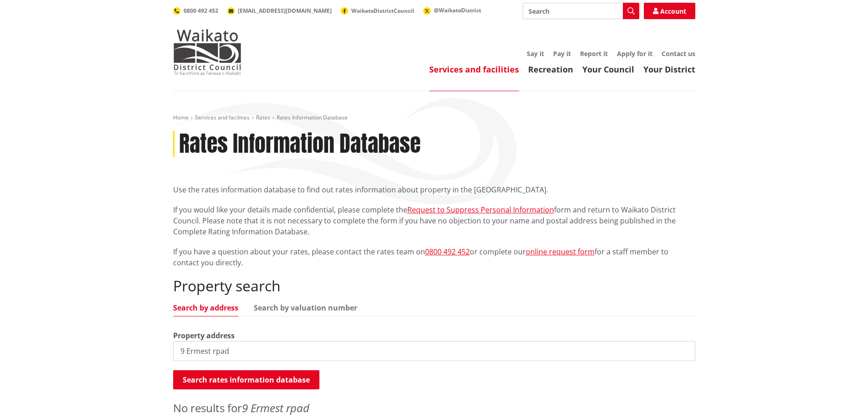 The width and height of the screenshot is (868, 419). Describe the element at coordinates (246, 379) in the screenshot. I see `button: Search rates information database` at that location.